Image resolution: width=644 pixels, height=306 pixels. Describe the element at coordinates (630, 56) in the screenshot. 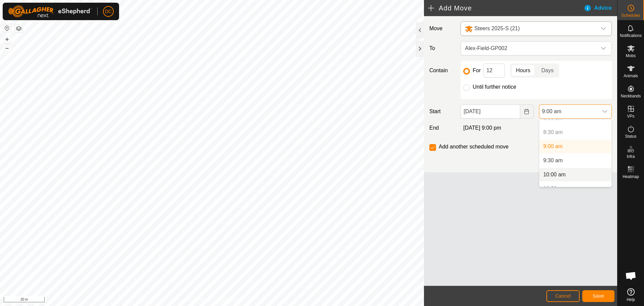

I see `span: Mobs` at that location.